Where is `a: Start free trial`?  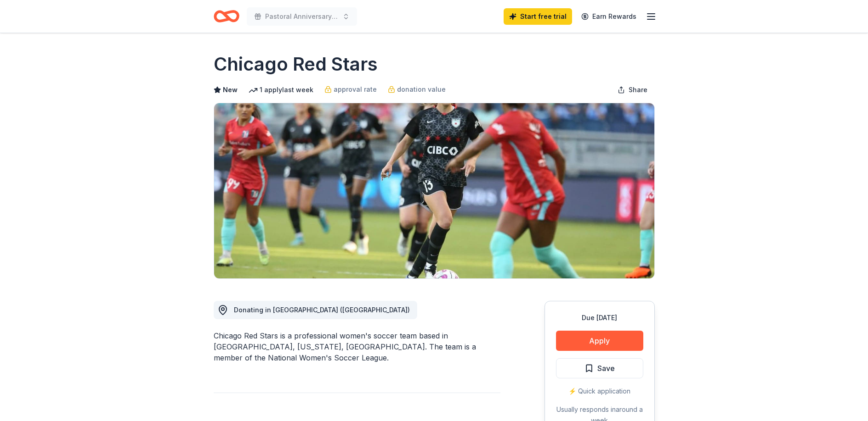 a: Start free trial is located at coordinates (537, 17).